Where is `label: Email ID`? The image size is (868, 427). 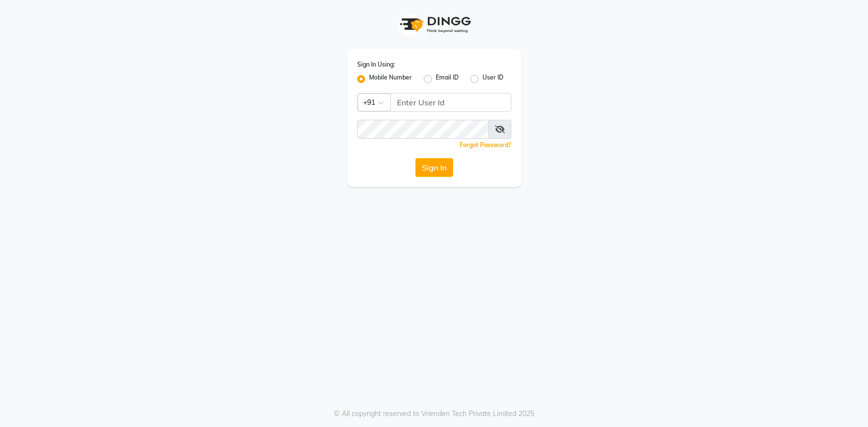 label: Email ID is located at coordinates (447, 79).